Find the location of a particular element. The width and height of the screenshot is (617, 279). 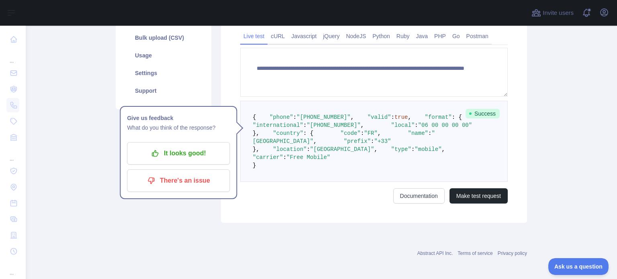

a: Abstract API Inc. is located at coordinates (435, 254).